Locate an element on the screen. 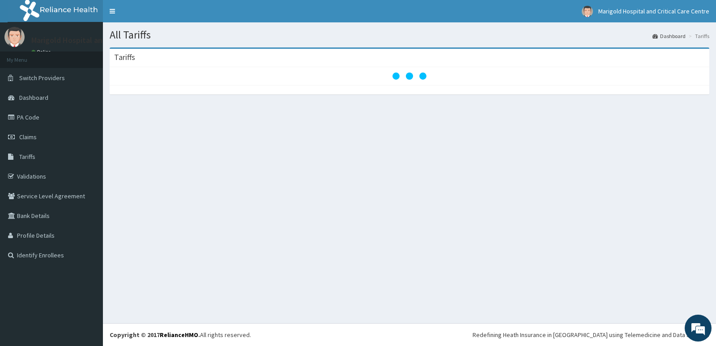  span: Dashboard is located at coordinates (34, 98).